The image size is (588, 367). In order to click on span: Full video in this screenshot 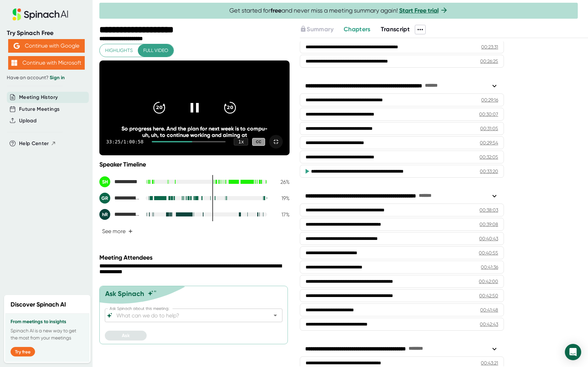, I will do `click(156, 50)`.